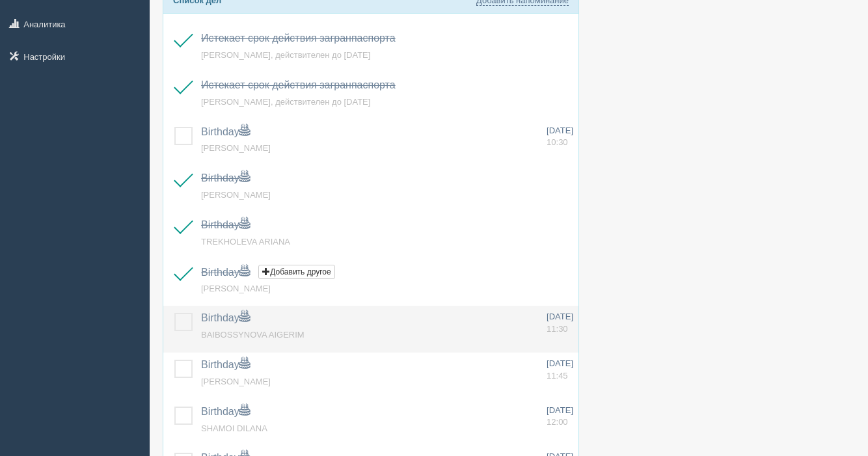 This screenshot has height=456, width=868. Describe the element at coordinates (252, 334) in the screenshot. I see `span: BAIBOSSYNOVA AIGERIM` at that location.